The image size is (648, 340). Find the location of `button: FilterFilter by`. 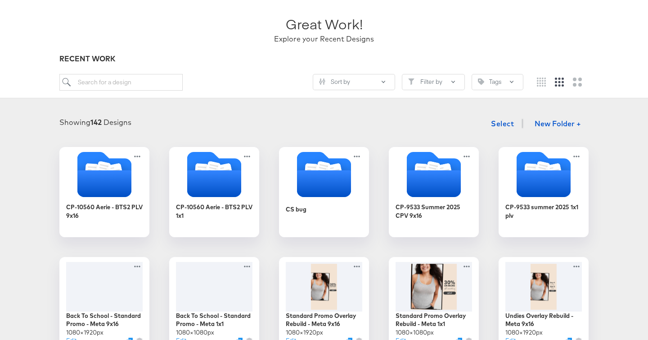

button: FilterFilter by is located at coordinates (434, 82).